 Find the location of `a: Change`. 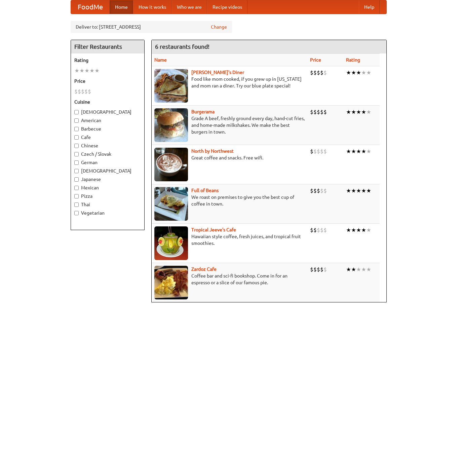

a: Change is located at coordinates (219, 27).